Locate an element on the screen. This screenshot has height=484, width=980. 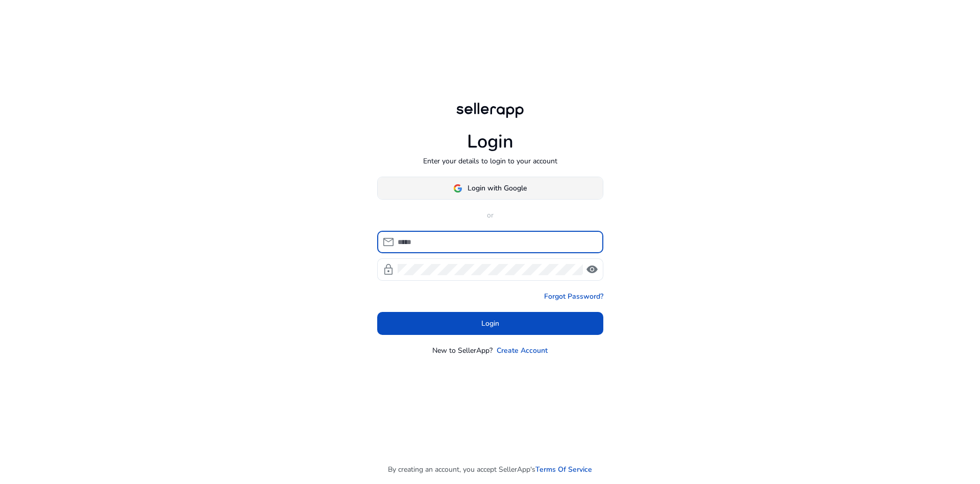
p: or is located at coordinates (490, 215).